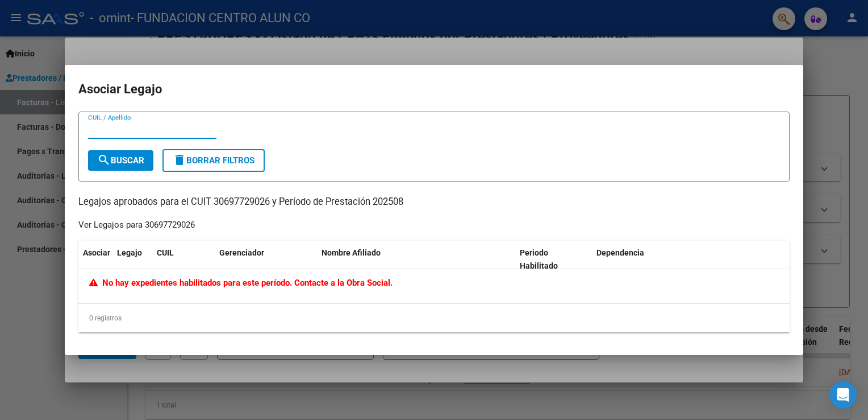 Image resolution: width=868 pixels, height=420 pixels. I want to click on span: Gerenciador, so click(242, 253).